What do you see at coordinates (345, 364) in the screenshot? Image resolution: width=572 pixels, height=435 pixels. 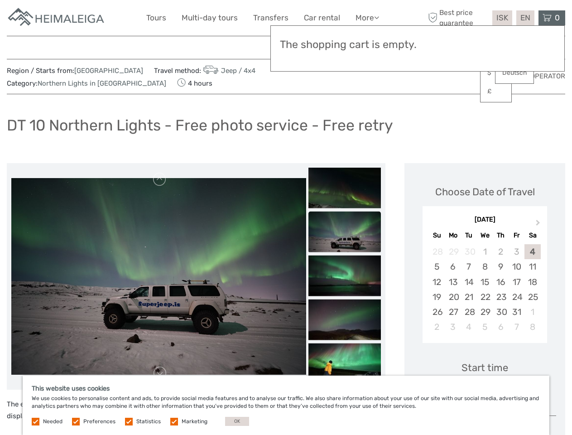 I see `img: 170d56fdb4b940ea9092366999b5f706_slider_thumbnail.jpeg` at bounding box center [345, 364].